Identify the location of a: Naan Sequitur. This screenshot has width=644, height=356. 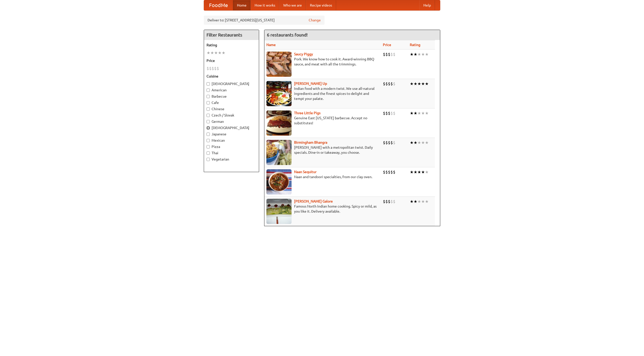
(305, 172).